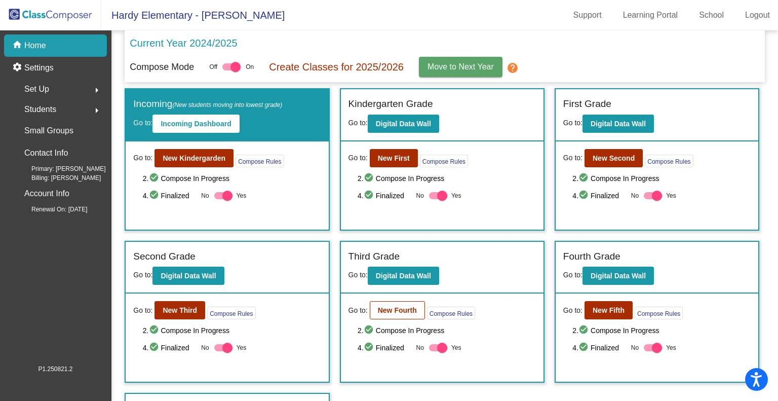 The width and height of the screenshot is (778, 401). I want to click on p: Current Year 2024/2025, so click(183, 43).